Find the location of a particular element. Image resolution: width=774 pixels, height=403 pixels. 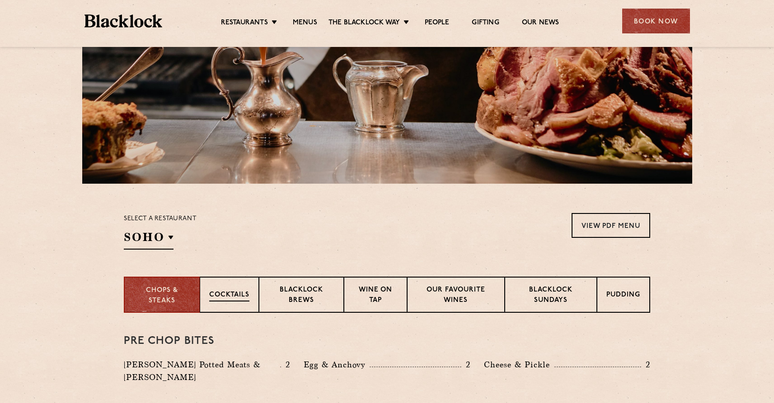

img: BL_Textured_Logo-footer-cropped.svg is located at coordinates (123, 21).